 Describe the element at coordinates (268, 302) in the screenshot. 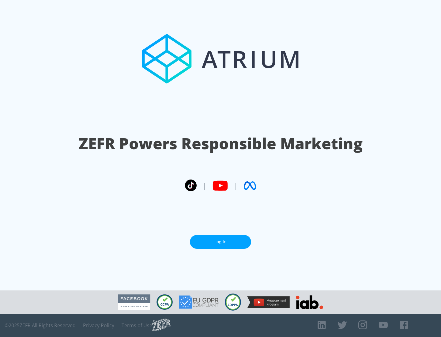

I see `img: YouTube Measurement Program` at that location.